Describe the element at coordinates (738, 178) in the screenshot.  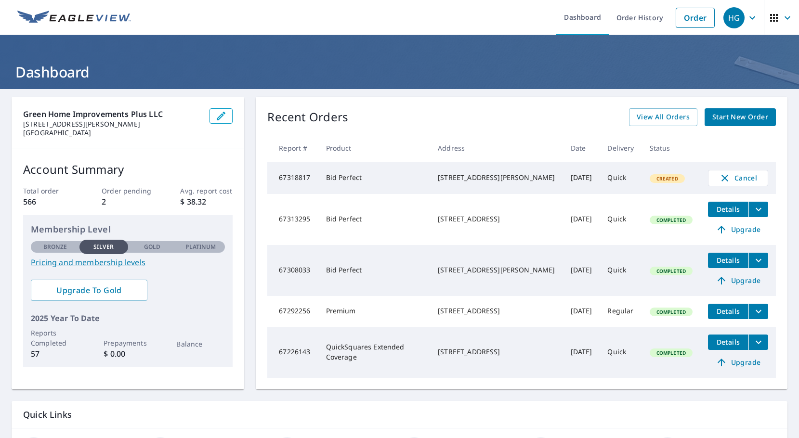
I see `span: Cancel` at that location.